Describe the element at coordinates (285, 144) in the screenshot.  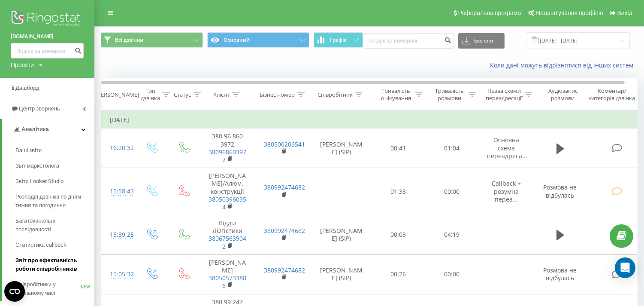
I see `a: 380500206541` at that location.